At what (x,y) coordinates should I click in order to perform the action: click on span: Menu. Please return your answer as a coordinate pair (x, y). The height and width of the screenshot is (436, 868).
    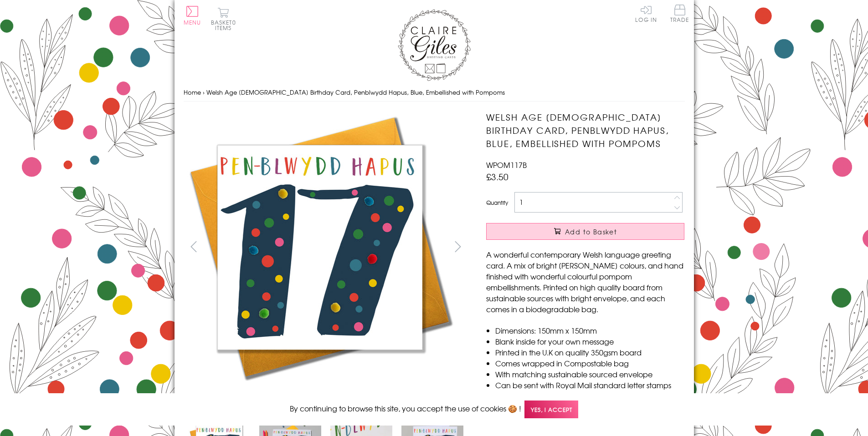
    Looking at the image, I should click on (192, 22).